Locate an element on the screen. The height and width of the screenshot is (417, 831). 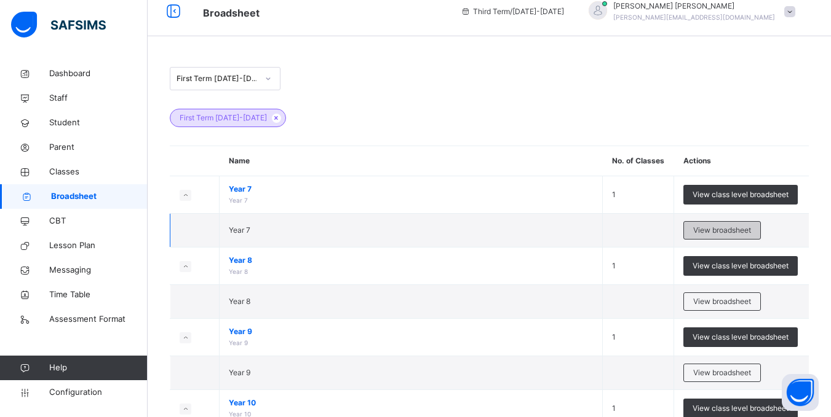
span: Messaging is located at coordinates (98, 271).